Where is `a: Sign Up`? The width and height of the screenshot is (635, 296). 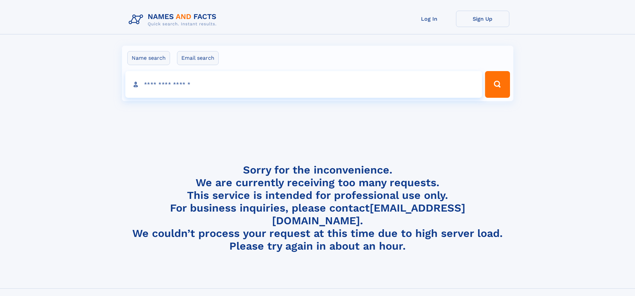 a: Sign Up is located at coordinates (483, 19).